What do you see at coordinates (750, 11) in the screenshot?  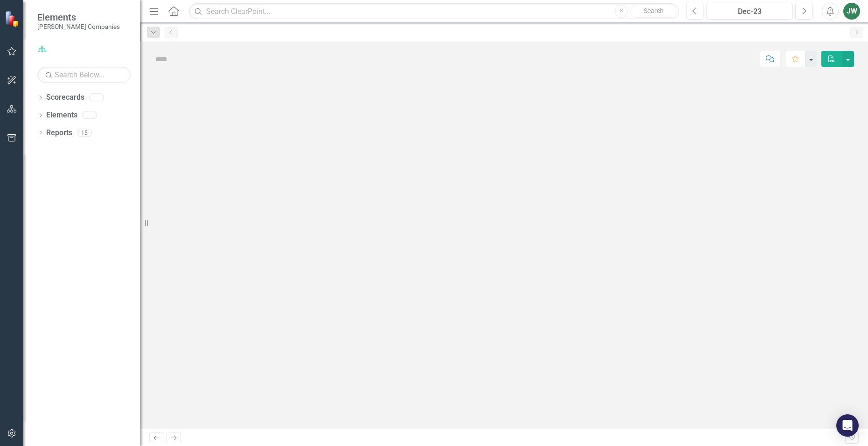 I see `button: Dec-23` at bounding box center [750, 11].